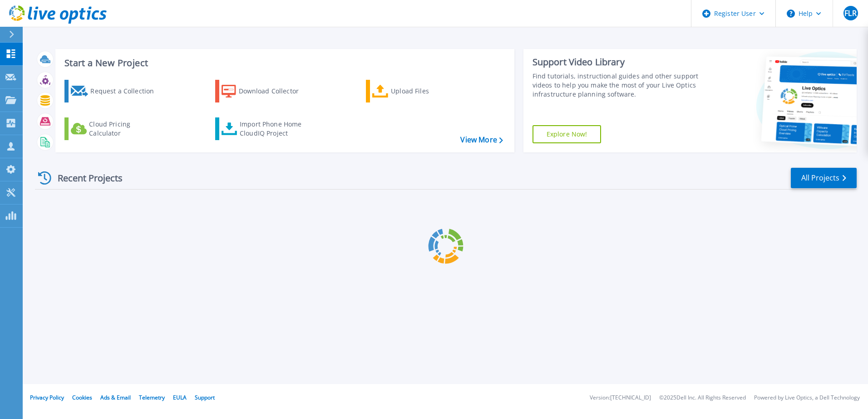  What do you see at coordinates (82, 398) in the screenshot?
I see `a: Cookies` at bounding box center [82, 398].